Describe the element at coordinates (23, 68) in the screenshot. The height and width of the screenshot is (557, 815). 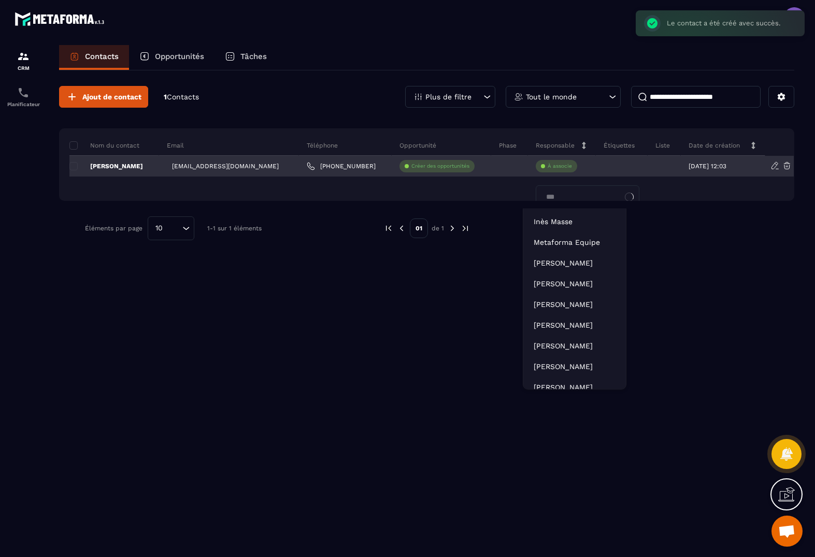
I see `p: CRM` at that location.